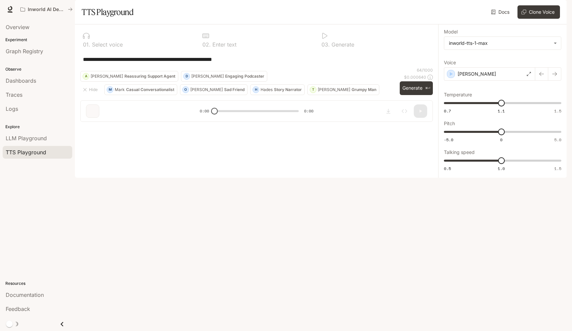 This screenshot has width=572, height=331. What do you see at coordinates (234, 90) in the screenshot?
I see `p: Sad Friend` at bounding box center [234, 90].